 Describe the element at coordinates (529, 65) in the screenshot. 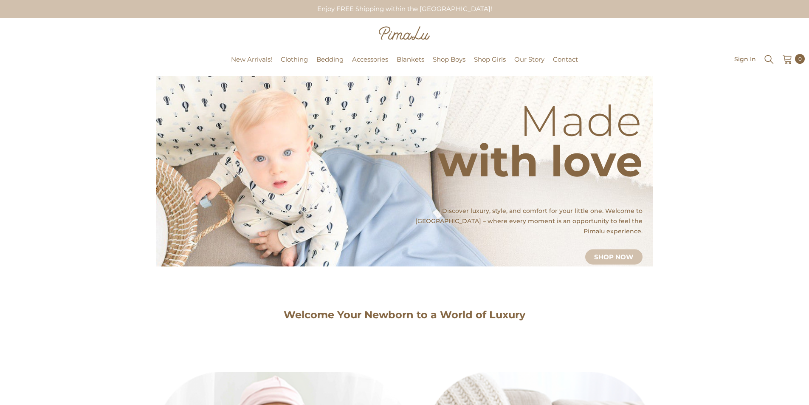

I see `a: Our Story` at that location.